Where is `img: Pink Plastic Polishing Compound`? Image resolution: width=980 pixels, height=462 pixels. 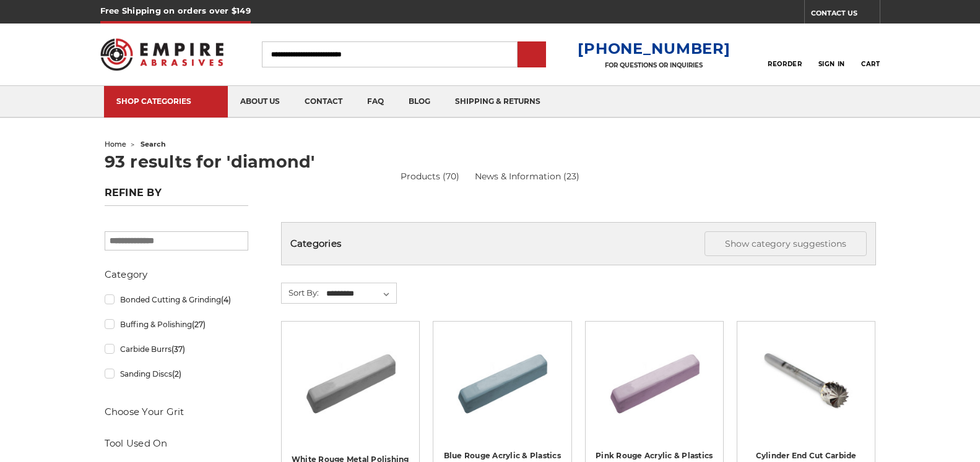 img: Pink Plastic Polishing Compound is located at coordinates (654, 380).